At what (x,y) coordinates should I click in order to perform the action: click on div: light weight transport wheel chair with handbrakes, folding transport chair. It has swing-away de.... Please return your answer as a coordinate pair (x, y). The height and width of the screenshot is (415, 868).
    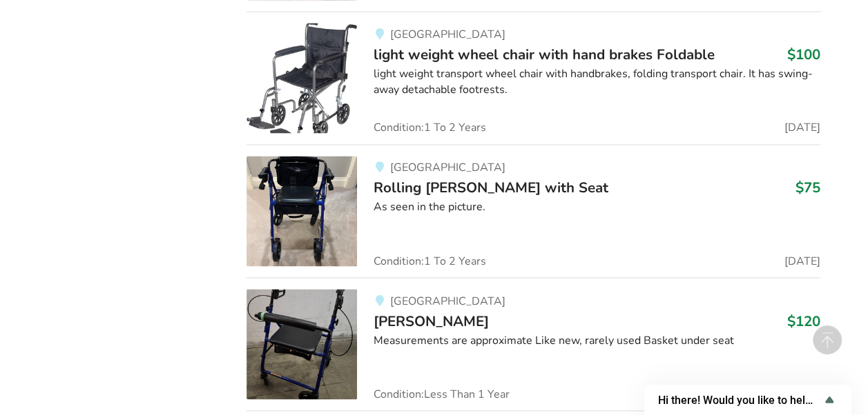
    Looking at the image, I should click on (596, 82).